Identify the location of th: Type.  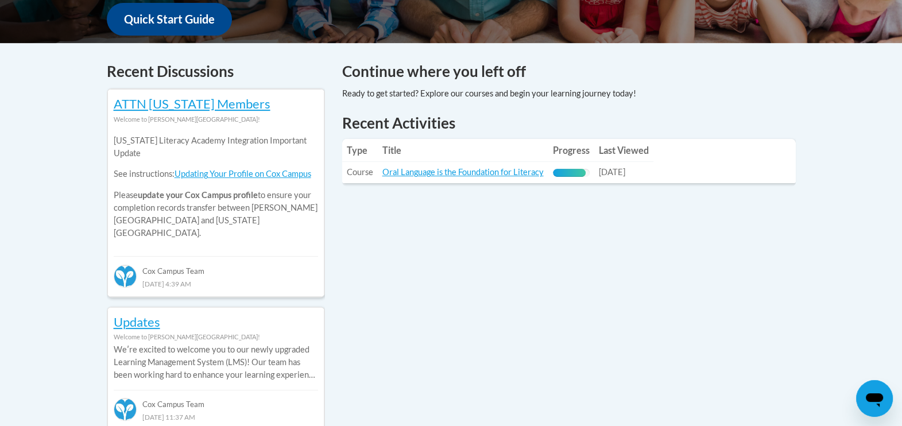
(360, 150).